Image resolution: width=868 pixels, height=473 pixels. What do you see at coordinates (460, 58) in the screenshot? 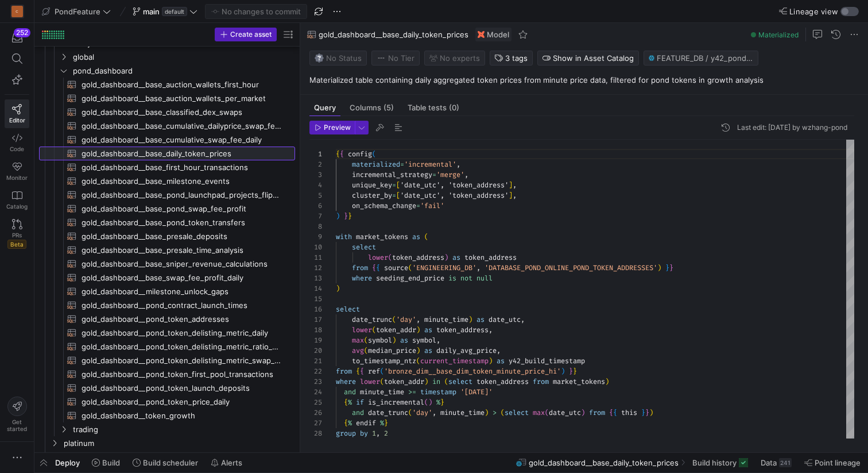
I see `span: No expert s` at bounding box center [460, 58].